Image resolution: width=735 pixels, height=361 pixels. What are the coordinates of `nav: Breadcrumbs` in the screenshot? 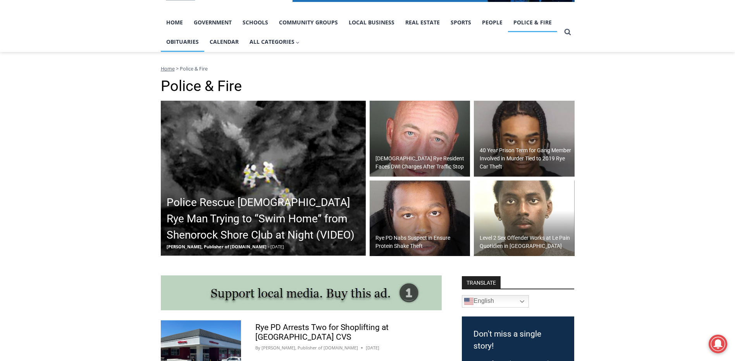 It's located at (368, 69).